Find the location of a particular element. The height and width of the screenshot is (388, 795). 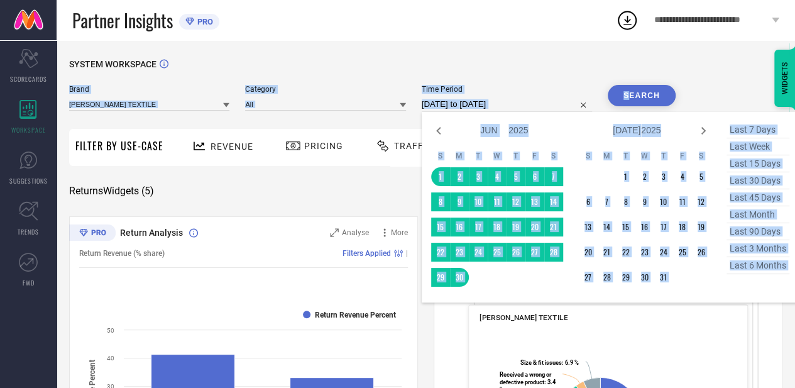

span: Return Revenue (% share) is located at coordinates (122, 253).